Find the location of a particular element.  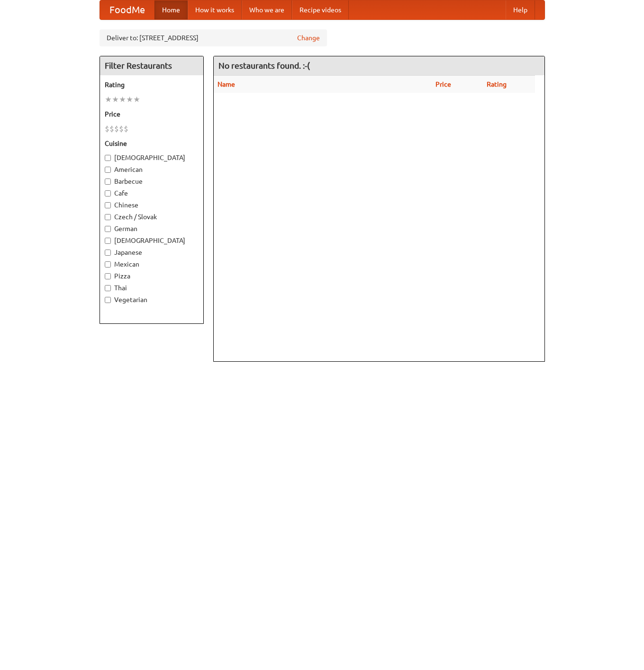

input: Vegetarian is located at coordinates (107, 300).